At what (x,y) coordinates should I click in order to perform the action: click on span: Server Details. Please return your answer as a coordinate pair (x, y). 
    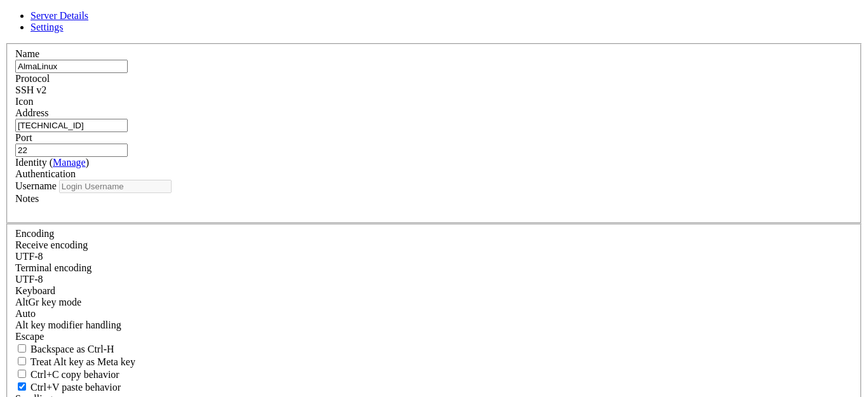
    Looking at the image, I should click on (59, 15).